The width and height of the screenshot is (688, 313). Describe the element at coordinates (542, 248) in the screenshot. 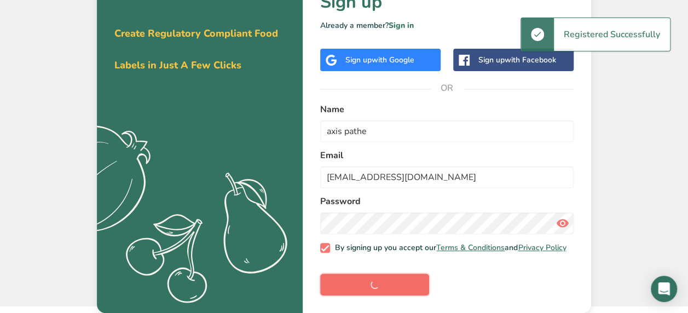

I see `a: Privacy Policy` at that location.